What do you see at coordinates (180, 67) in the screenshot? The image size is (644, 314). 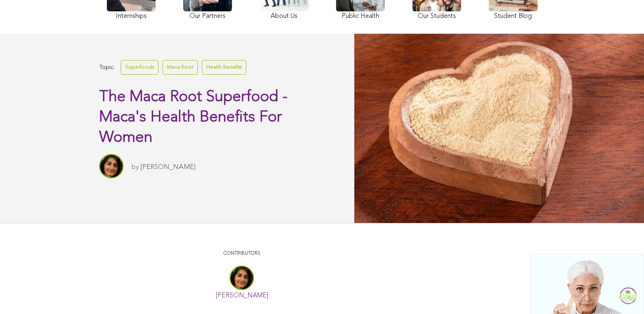 I see `a: Maca Root` at bounding box center [180, 67].